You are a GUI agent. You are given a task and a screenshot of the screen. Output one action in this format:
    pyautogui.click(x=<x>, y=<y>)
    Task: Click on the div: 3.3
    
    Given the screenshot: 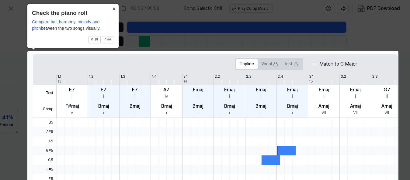 What is the action you would take?
    pyautogui.click(x=375, y=77)
    